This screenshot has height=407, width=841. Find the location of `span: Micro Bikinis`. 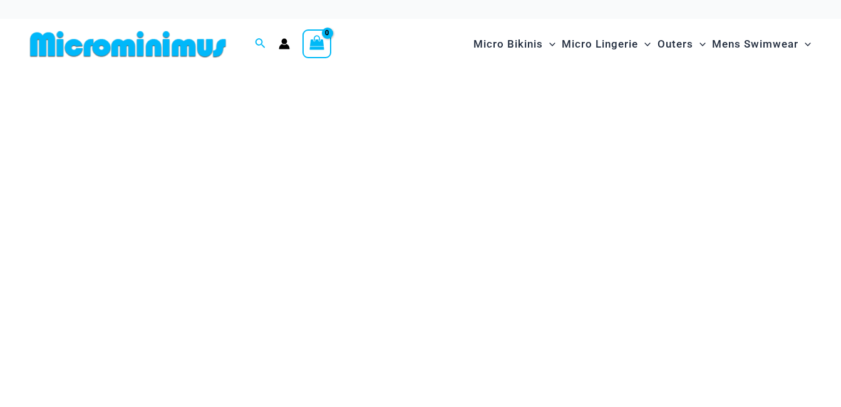

span: Micro Bikinis is located at coordinates (508, 44).